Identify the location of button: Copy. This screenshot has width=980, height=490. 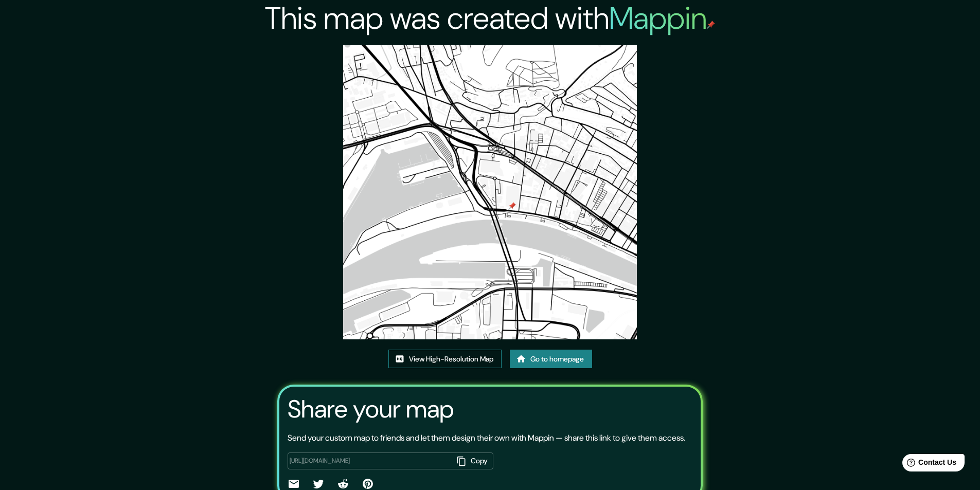
(473, 460).